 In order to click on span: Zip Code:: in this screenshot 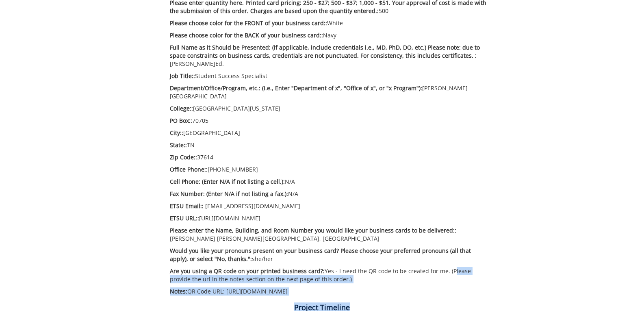, I will do `click(183, 157)`.